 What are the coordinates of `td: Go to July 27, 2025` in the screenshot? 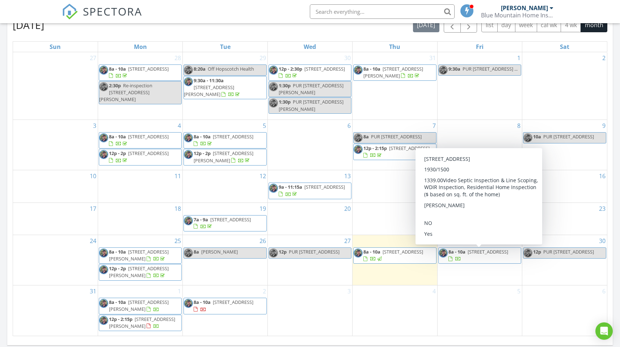 It's located at (55, 86).